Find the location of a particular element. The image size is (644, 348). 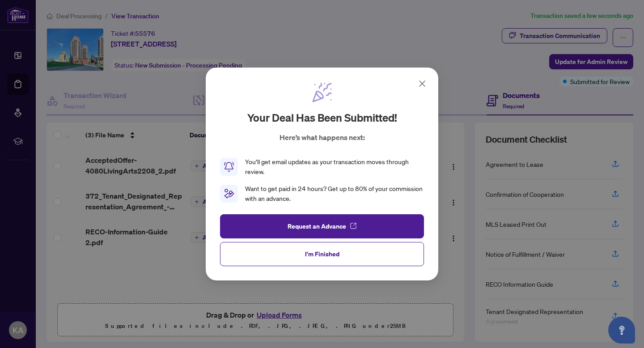

h2: Your deal has been submitted! is located at coordinates (322, 118).